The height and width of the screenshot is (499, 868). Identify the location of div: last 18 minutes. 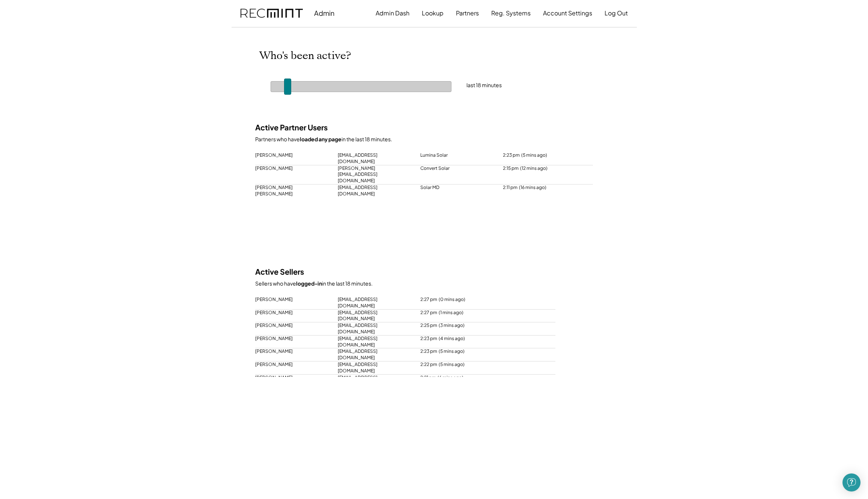
(503, 85).